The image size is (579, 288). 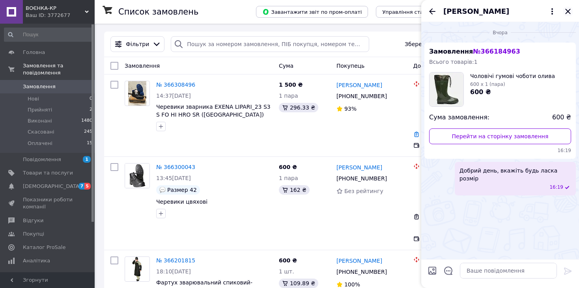 What do you see at coordinates (496, 51) in the screenshot?
I see `span: № 366184963` at bounding box center [496, 51].